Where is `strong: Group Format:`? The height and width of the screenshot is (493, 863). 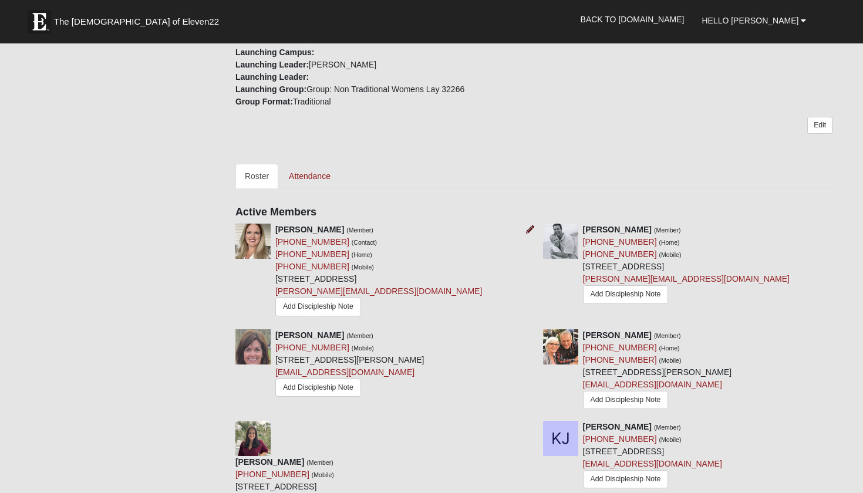
strong: Group Format: is located at coordinates (264, 102).